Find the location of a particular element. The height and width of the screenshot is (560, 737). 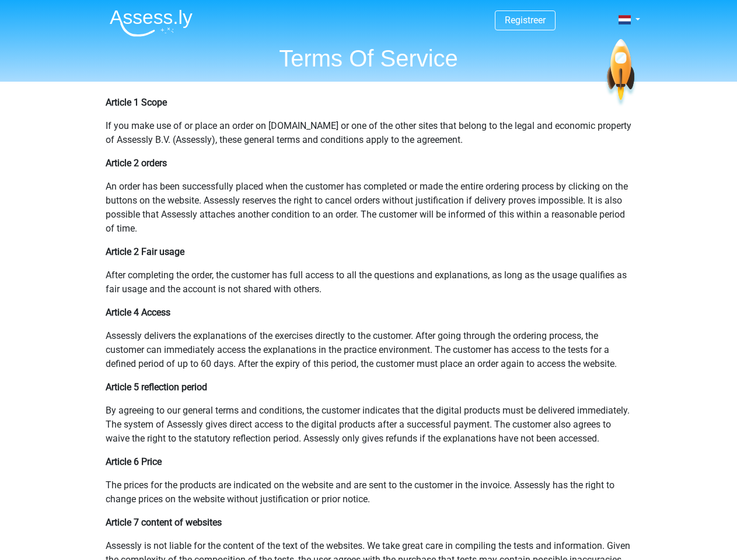

img: Assessly is located at coordinates (151, 22).